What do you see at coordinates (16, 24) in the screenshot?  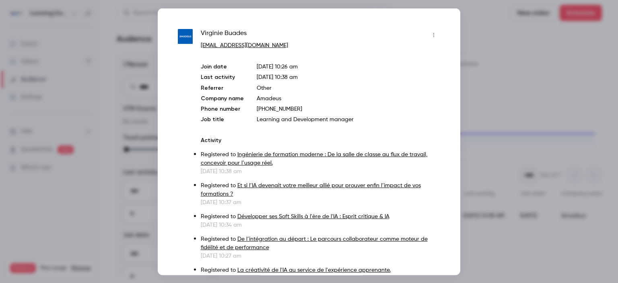 I see `img: website_grey.svg` at bounding box center [16, 24].